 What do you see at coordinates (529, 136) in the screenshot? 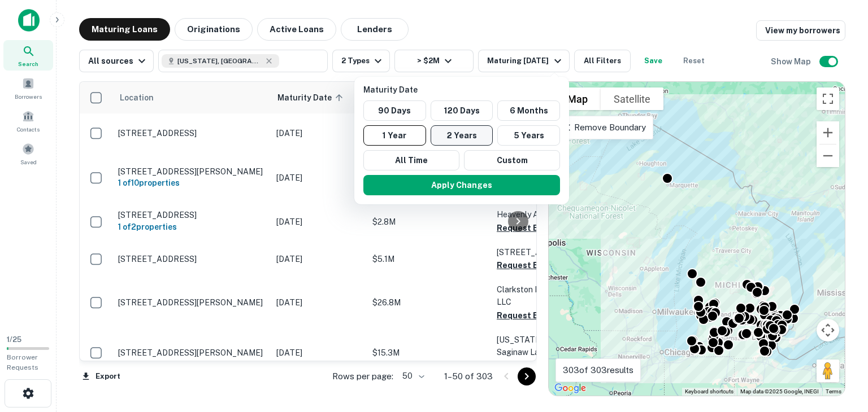
I see `button: 5 Years` at bounding box center [529, 136].